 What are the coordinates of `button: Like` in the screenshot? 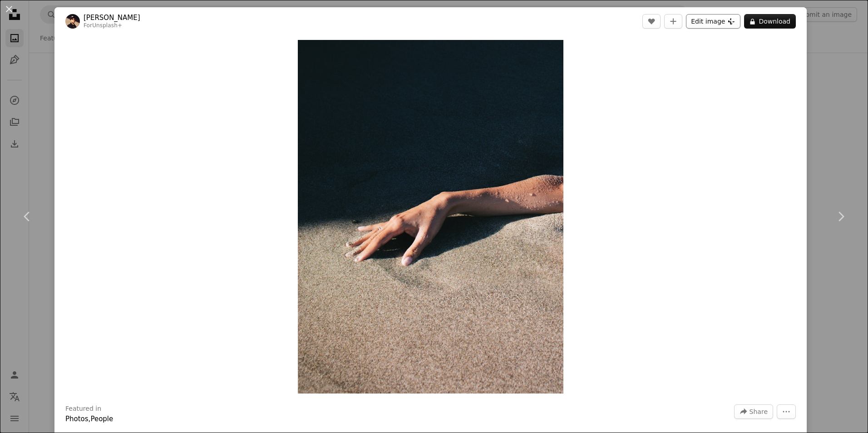 It's located at (652, 21).